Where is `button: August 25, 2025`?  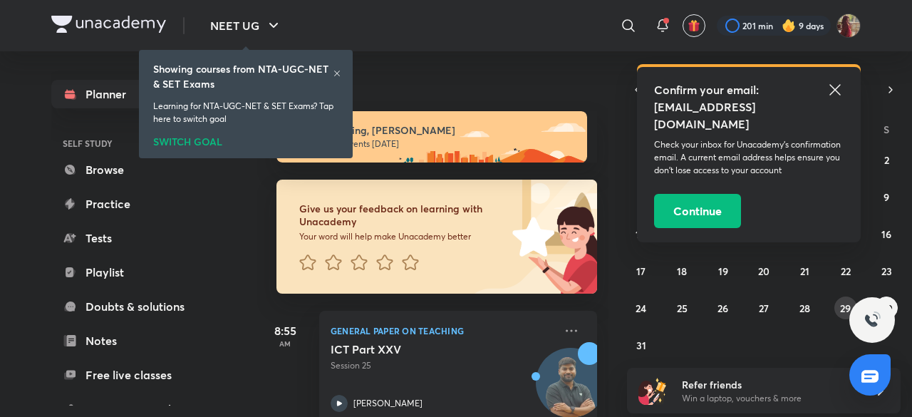
button: August 25, 2025 is located at coordinates (682, 308).